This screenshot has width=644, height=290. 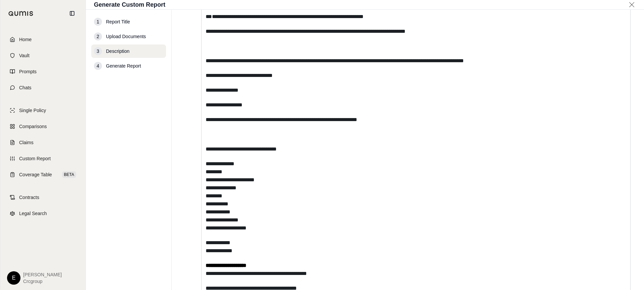 I want to click on a: Prompts, so click(x=43, y=72).